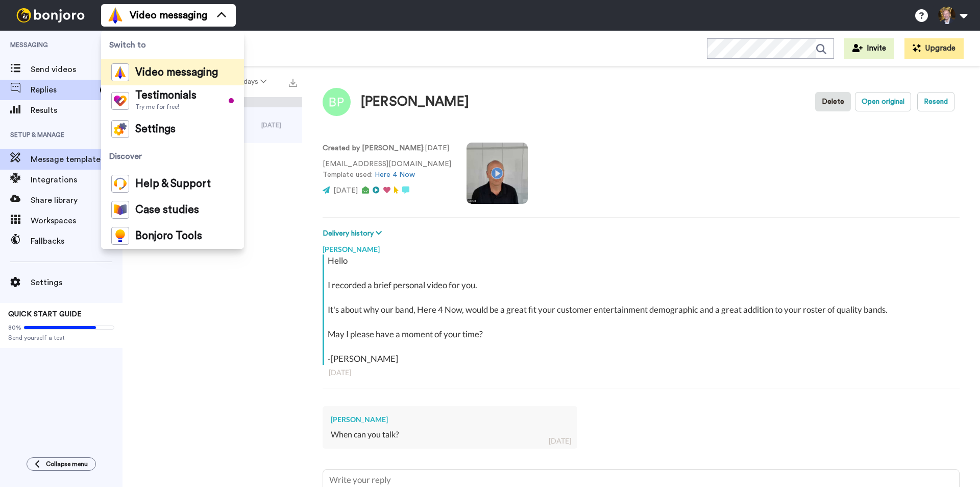 This screenshot has height=487, width=980. Describe the element at coordinates (15, 327) in the screenshot. I see `span: 80%` at that location.